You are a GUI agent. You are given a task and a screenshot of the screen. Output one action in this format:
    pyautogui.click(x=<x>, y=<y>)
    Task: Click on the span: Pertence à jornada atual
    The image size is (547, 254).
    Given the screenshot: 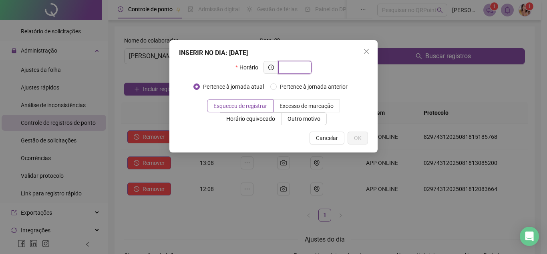 What is the action you would take?
    pyautogui.click(x=233, y=87)
    